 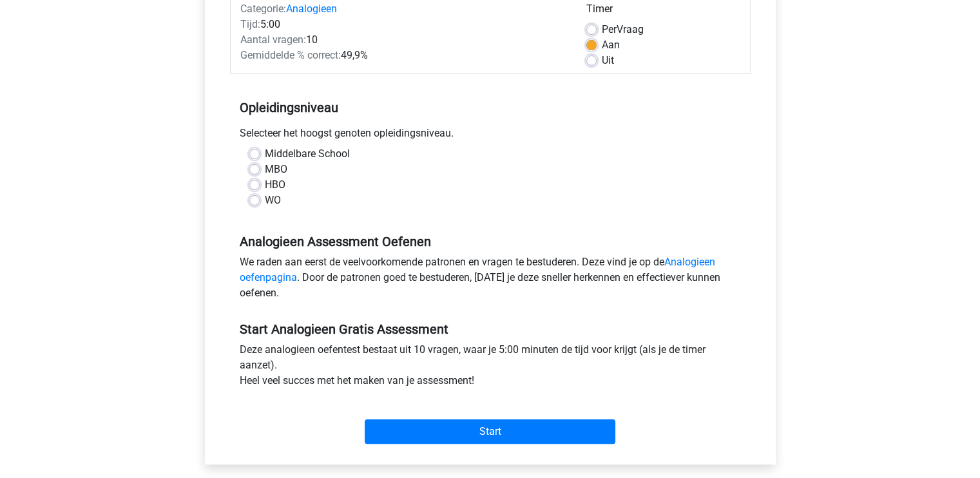 What do you see at coordinates (250, 24) in the screenshot?
I see `span: Tijd:` at bounding box center [250, 24].